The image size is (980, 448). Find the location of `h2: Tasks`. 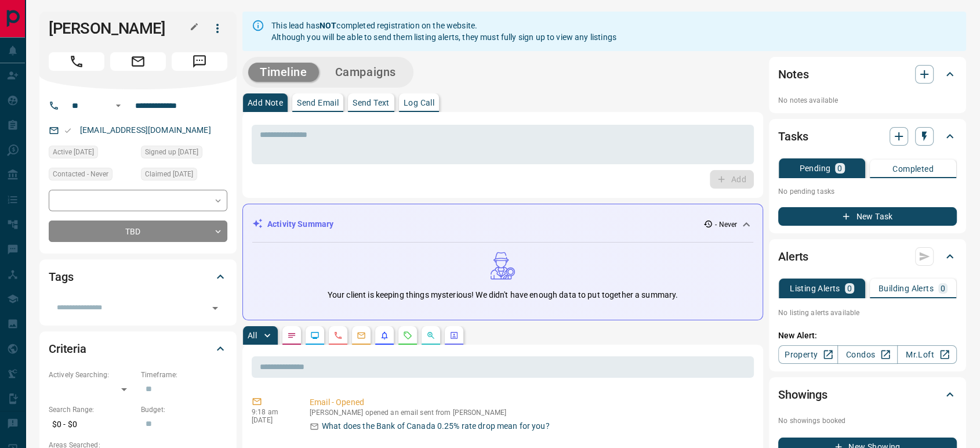

h2: Tasks is located at coordinates (793, 136).